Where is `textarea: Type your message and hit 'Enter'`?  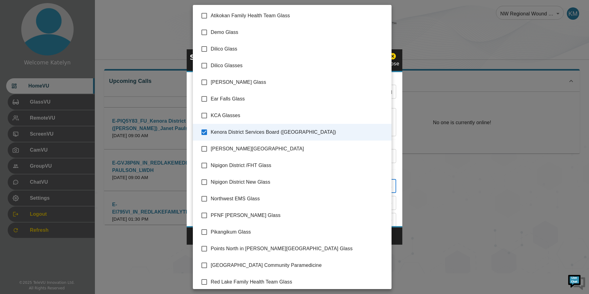 textarea: Type your message and hit 'Enter' is located at coordinates (60, 179).